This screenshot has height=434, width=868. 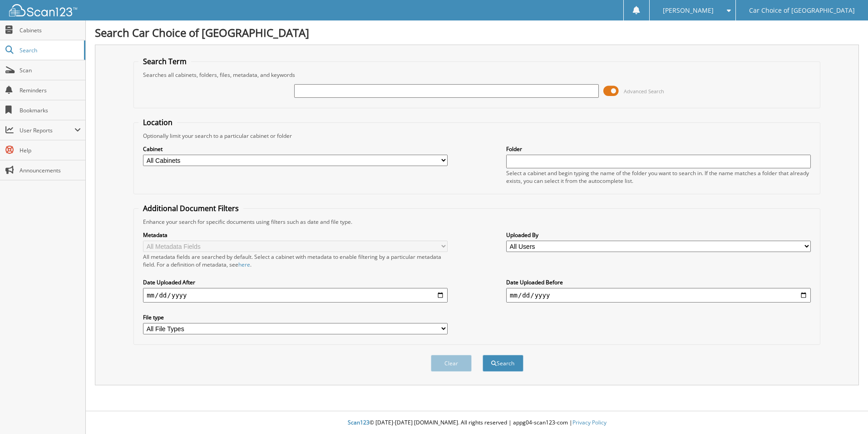 I want to click on label: Metadata, so click(x=295, y=235).